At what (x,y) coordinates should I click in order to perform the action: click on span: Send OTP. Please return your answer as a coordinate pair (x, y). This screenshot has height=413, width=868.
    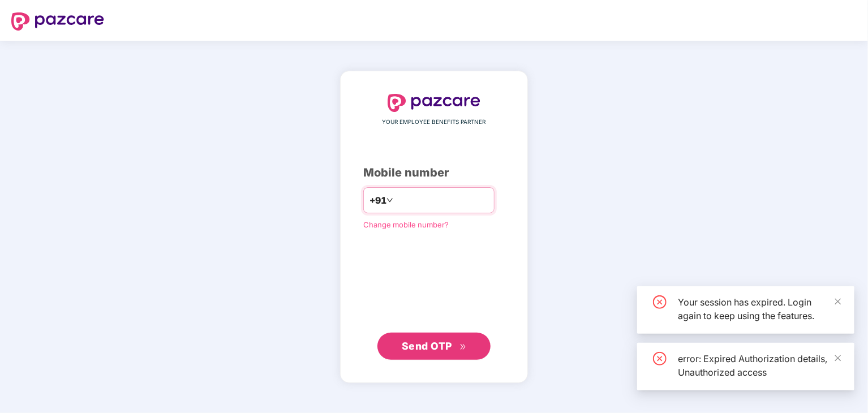
    Looking at the image, I should click on (427, 346).